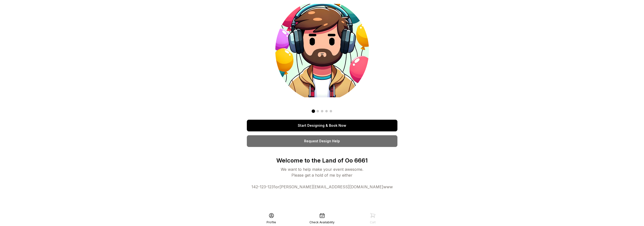 The width and height of the screenshot is (644, 226). I want to click on div: Profile, so click(271, 222).